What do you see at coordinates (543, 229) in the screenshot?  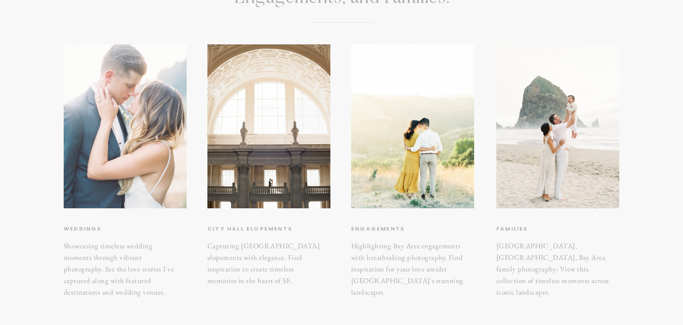 I see `h3: Families` at bounding box center [543, 229].